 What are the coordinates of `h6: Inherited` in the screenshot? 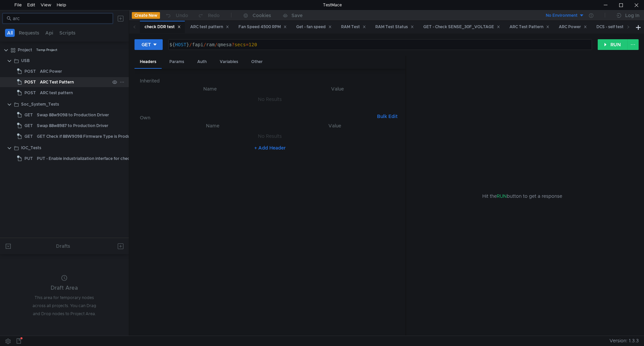 It's located at (270, 81).